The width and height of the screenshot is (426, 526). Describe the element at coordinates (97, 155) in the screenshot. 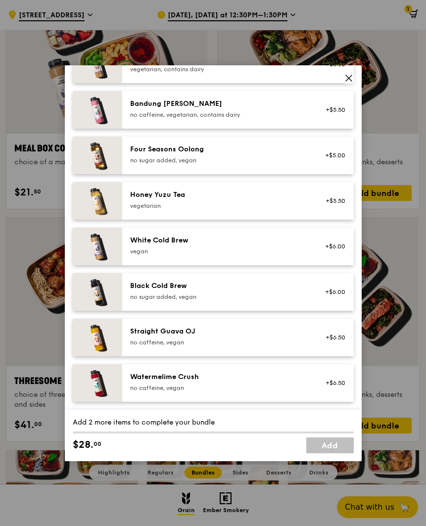

I see `img: daily_normal_HORZ-four-seasons-oolong.jpg` at that location.